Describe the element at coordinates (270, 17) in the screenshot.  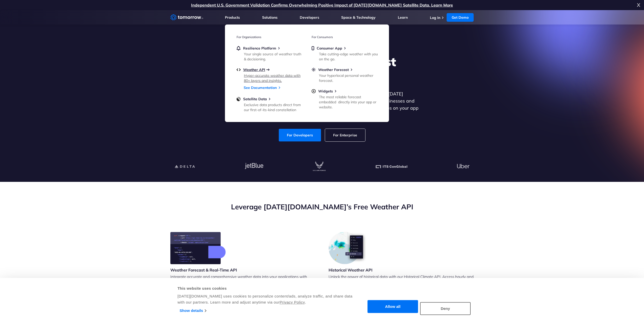
I see `a: Solutions` at that location.